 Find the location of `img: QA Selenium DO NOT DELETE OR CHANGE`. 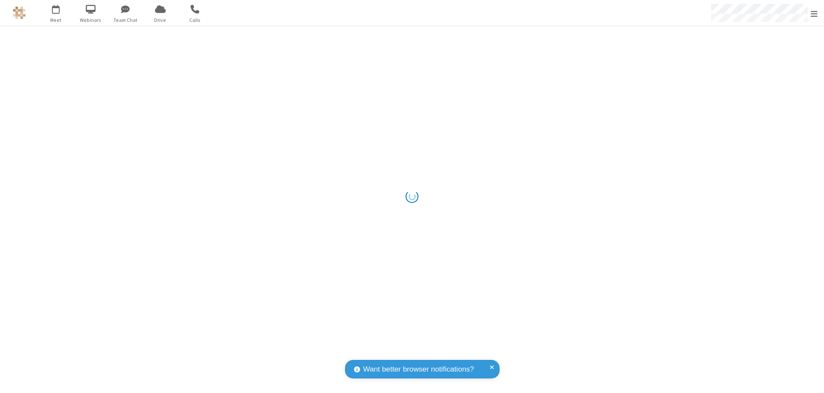

img: QA Selenium DO NOT DELETE OR CHANGE is located at coordinates (19, 13).